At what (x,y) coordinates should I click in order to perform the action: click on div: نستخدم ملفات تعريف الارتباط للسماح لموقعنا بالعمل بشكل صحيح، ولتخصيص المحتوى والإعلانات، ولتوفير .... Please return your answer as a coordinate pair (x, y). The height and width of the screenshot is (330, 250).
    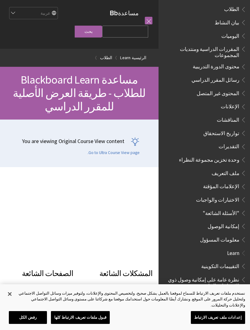
    Looking at the image, I should click on (131, 300).